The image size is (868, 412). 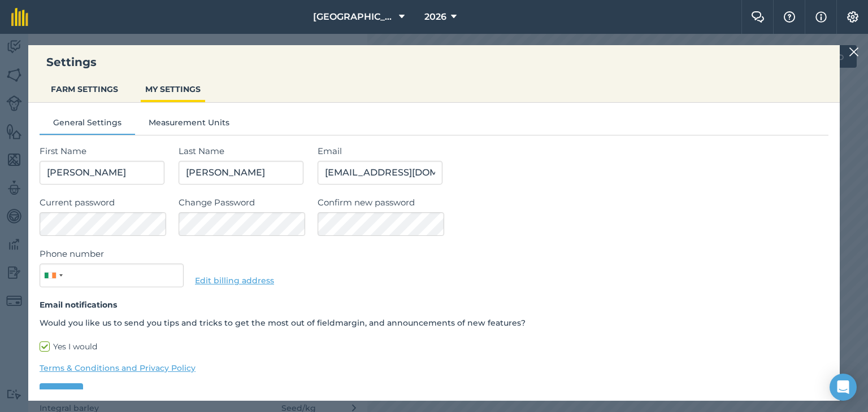 What do you see at coordinates (103, 203) in the screenshot?
I see `label: Current password` at bounding box center [103, 203].